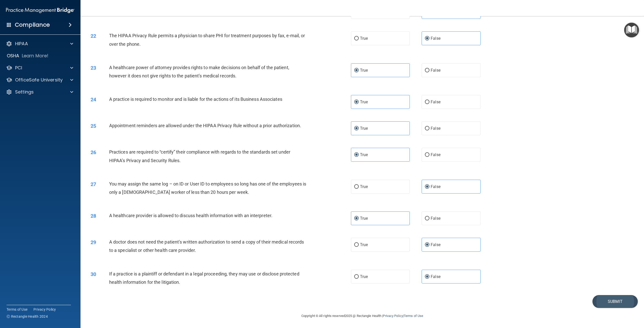 The height and width of the screenshot is (328, 644). I want to click on button: Open Resource Center, so click(632, 30).